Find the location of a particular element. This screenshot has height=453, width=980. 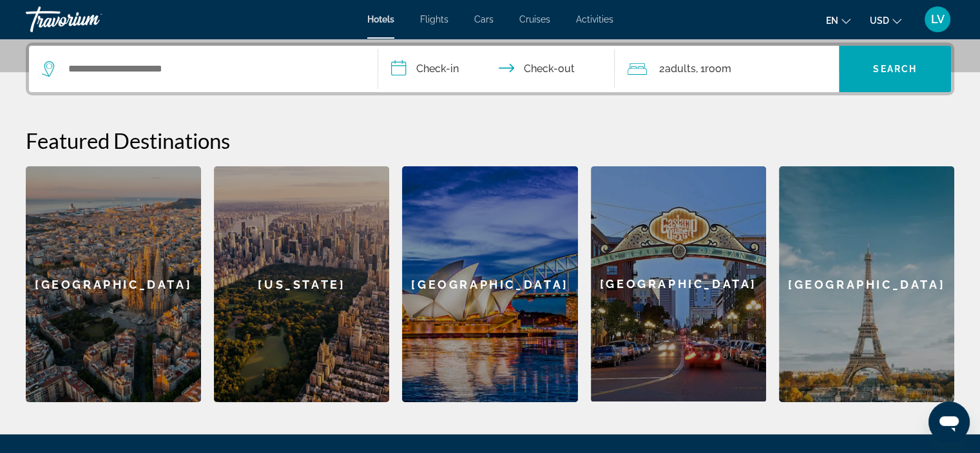

a: Cruises is located at coordinates (535, 19).